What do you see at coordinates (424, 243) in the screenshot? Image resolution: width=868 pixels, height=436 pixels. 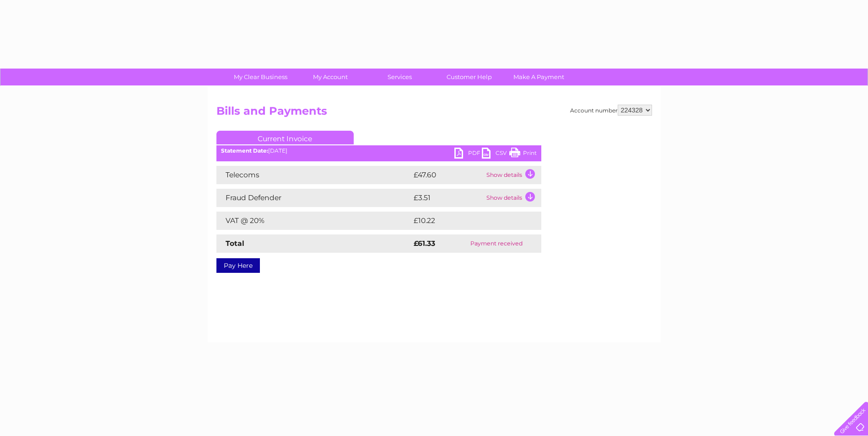 I see `strong: £61.33` at bounding box center [424, 243].